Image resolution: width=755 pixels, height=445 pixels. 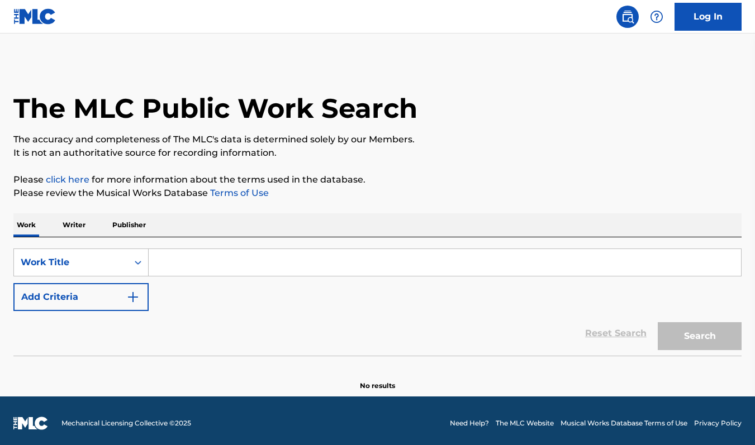 What do you see at coordinates (377, 153) in the screenshot?
I see `p: It is not an authoritative source for recording information.` at bounding box center [377, 153].